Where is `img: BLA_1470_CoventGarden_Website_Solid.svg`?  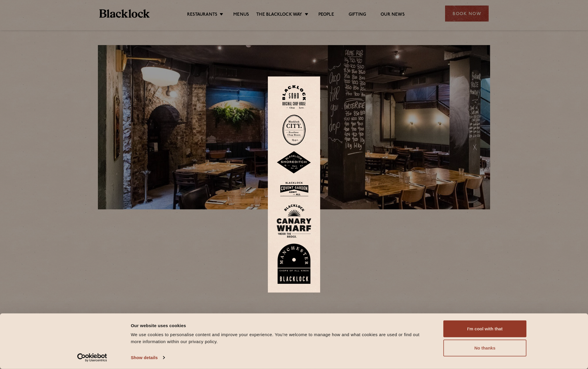 img: BLA_1470_CoventGarden_Website_Solid.svg is located at coordinates (294, 189).